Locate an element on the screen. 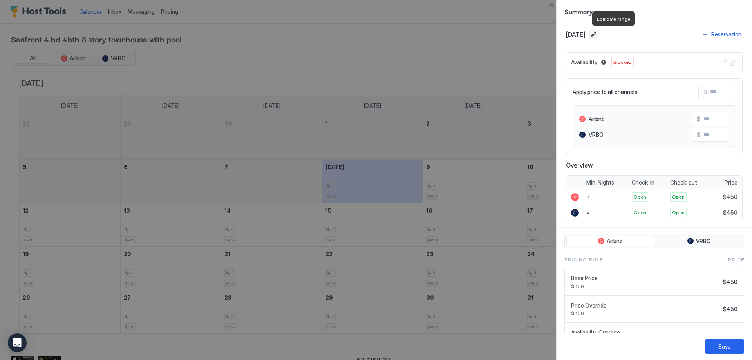 This screenshot has width=752, height=360. div: Save is located at coordinates (725, 346).